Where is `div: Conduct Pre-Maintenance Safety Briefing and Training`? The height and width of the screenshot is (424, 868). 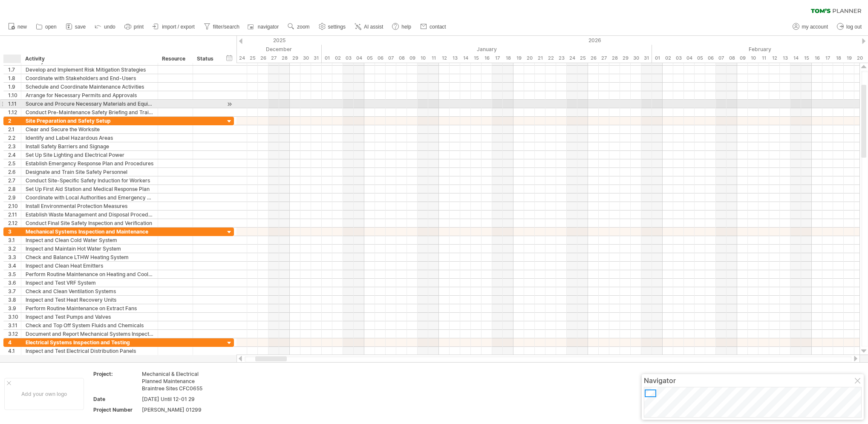 div: Conduct Pre-Maintenance Safety Briefing and Training is located at coordinates (89, 112).